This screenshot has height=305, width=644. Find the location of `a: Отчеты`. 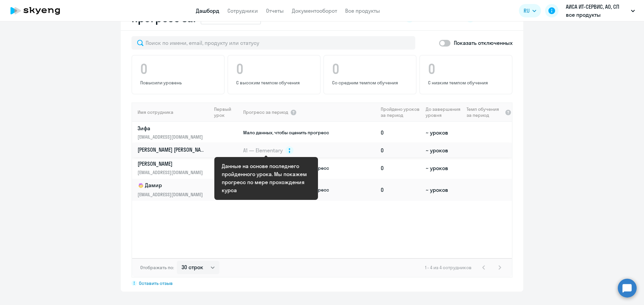

a: Отчеты is located at coordinates (274, 11).